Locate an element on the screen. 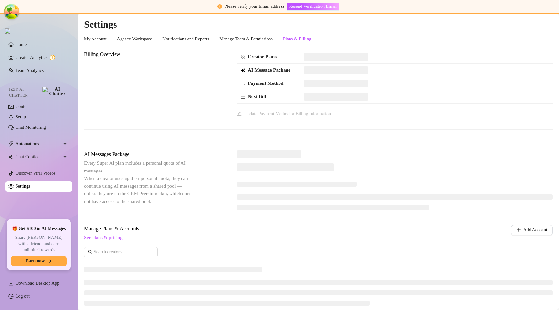  a: Creator Analytics exclamation-circle is located at coordinates (41, 58).